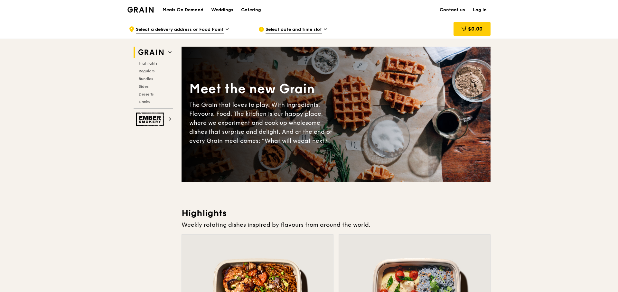 This screenshot has height=292, width=618. I want to click on span: Bundles, so click(146, 79).